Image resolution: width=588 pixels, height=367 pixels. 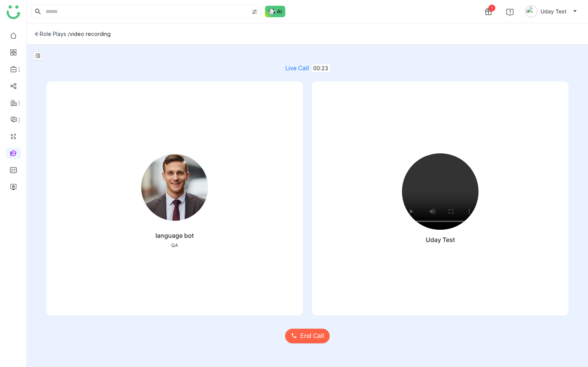 I want to click on button: Uday Test, so click(x=551, y=11).